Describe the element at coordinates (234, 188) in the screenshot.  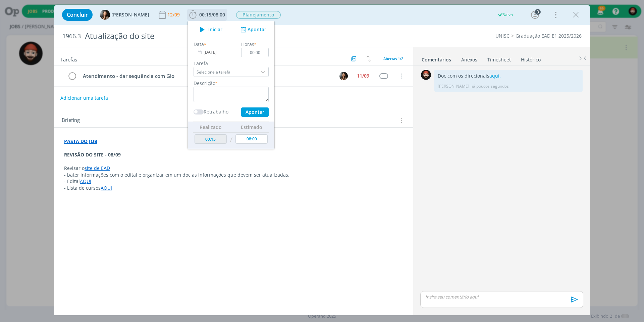
I see `p: - Lista de cursos` at that location.